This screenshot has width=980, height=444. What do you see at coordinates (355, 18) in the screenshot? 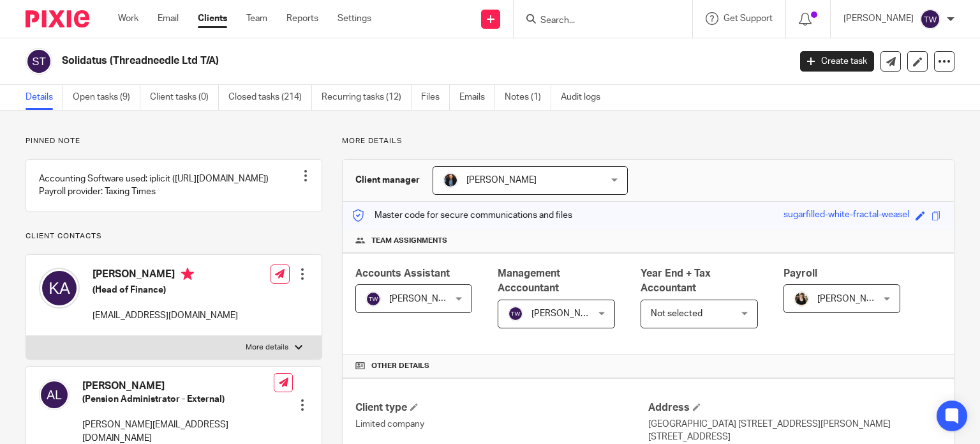
I see `a: Settings` at bounding box center [355, 18].